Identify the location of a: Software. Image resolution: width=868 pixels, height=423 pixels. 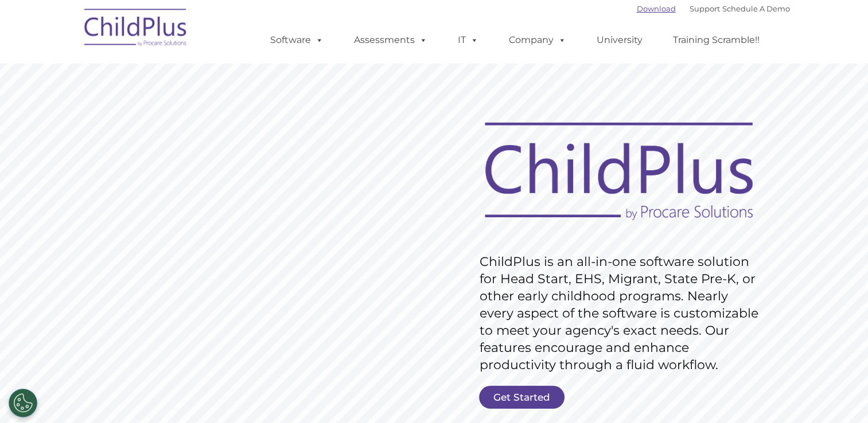
(297, 40).